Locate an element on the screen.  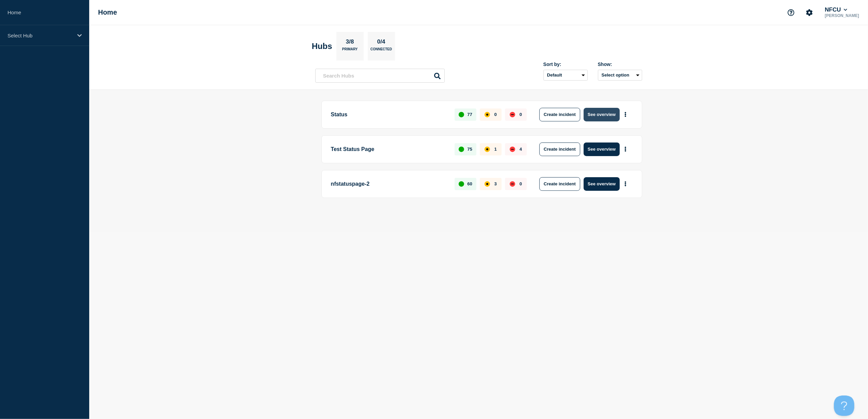
button: Support is located at coordinates (790, 13).